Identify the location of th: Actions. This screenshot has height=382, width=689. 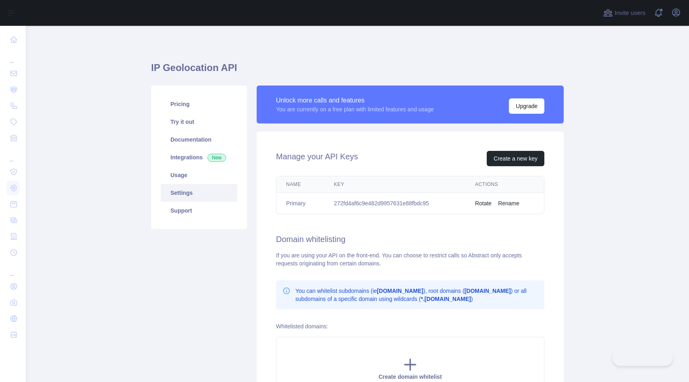
(505, 184).